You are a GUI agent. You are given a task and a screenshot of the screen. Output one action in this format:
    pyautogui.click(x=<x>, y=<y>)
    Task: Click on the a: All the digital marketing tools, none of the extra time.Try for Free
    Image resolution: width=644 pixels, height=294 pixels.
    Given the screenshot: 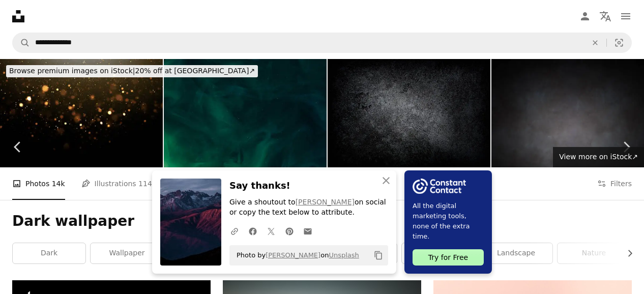 What is the action you would take?
    pyautogui.click(x=448, y=222)
    